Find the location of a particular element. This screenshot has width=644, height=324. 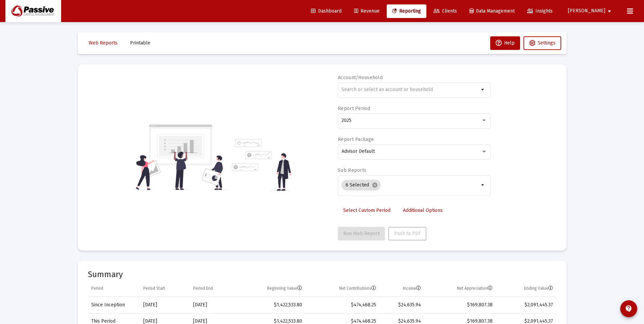

input: Search or select an account or household is located at coordinates (410, 90).